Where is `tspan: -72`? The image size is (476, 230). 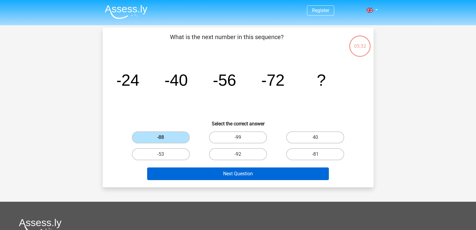
tspan: -72 is located at coordinates (273, 80).